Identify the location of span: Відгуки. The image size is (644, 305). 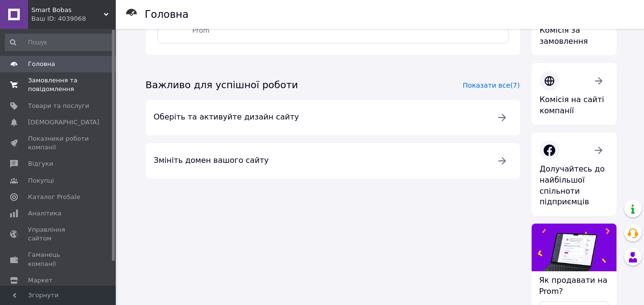
(41, 164).